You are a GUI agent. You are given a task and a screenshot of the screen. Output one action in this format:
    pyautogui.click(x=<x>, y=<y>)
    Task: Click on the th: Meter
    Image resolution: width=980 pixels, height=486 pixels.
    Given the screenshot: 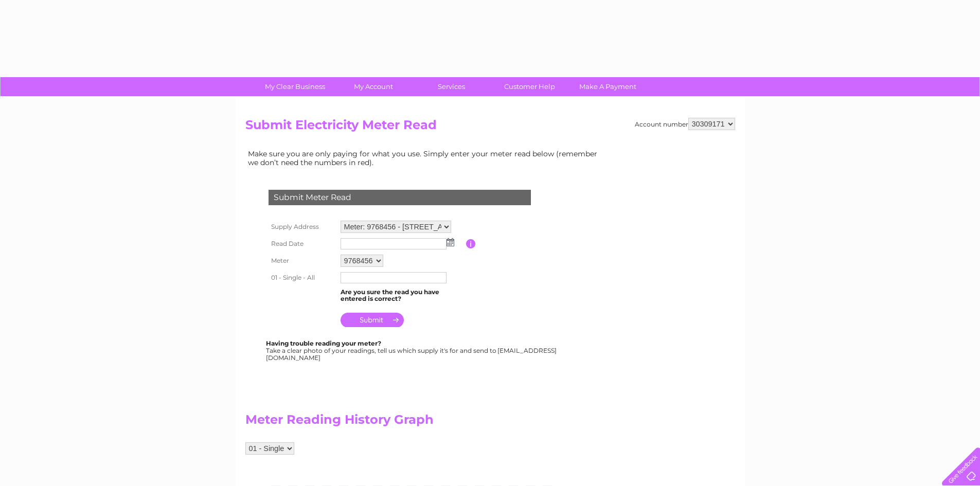 What is the action you would take?
    pyautogui.click(x=302, y=261)
    